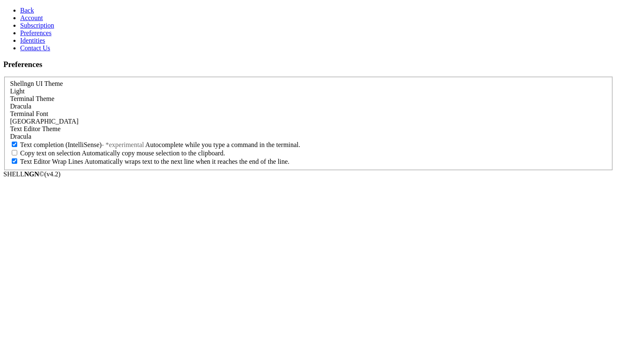 The image size is (617, 364). I want to click on label: Text Editor Theme, so click(35, 128).